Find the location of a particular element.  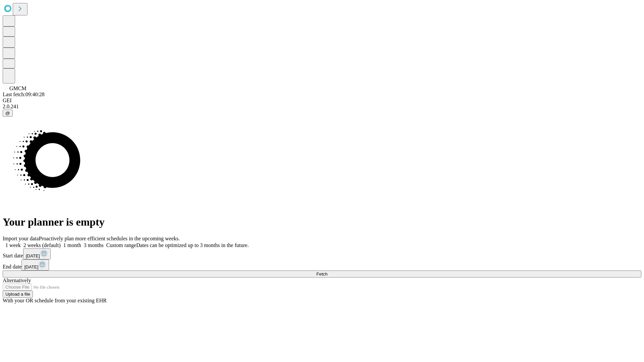

span: 1 month is located at coordinates (72, 245).